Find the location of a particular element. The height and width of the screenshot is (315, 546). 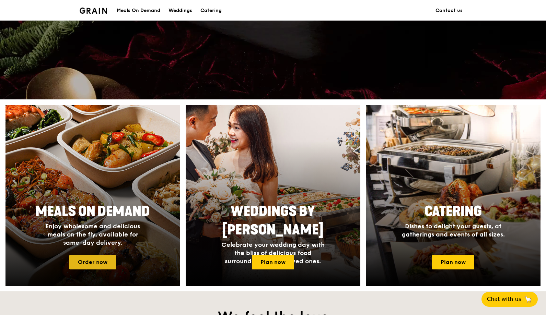

img: Grain is located at coordinates (93, 11).